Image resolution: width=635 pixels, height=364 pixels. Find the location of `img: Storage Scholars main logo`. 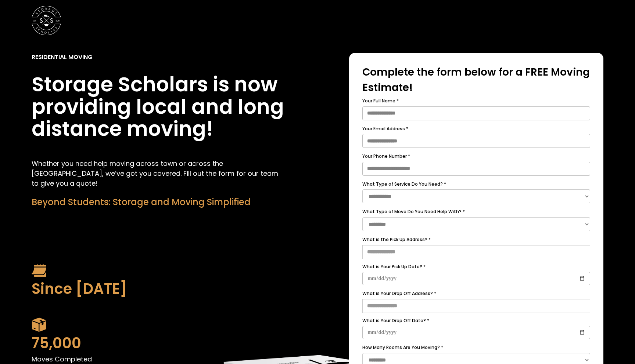

img: Storage Scholars main logo is located at coordinates (46, 20).